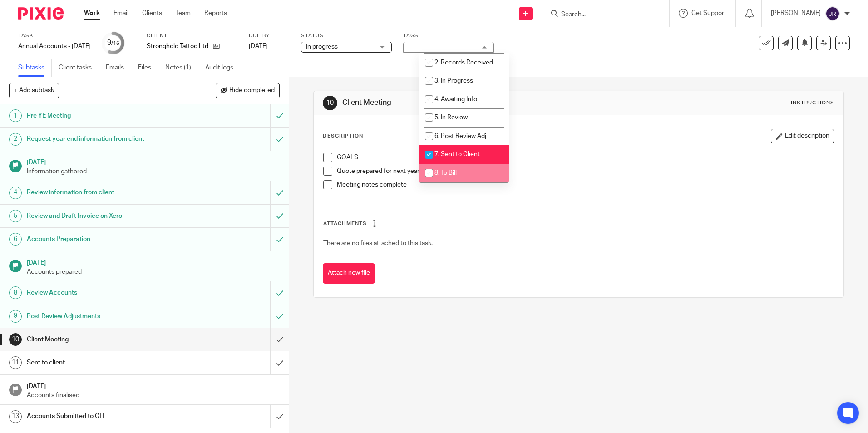  What do you see at coordinates (222, 68) in the screenshot?
I see `a: Audit logs` at bounding box center [222, 68].